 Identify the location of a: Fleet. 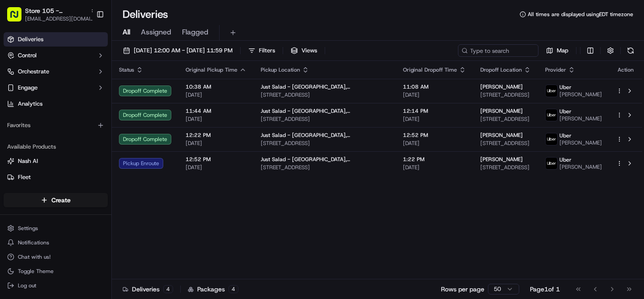
(56, 177).